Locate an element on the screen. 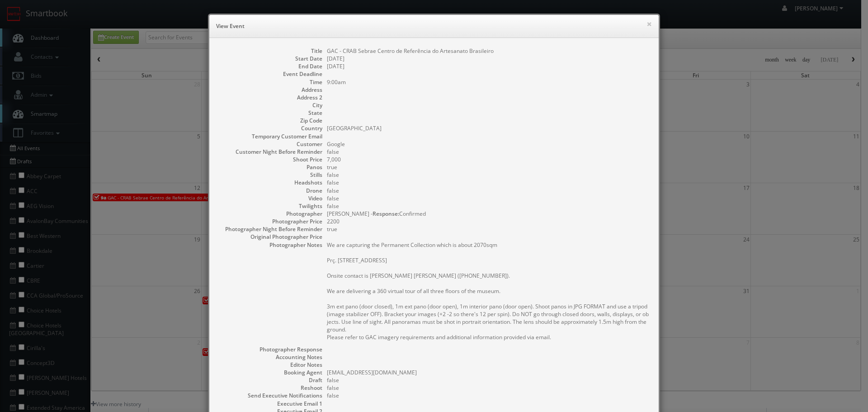 The height and width of the screenshot is (412, 868). dd: 7,000 is located at coordinates (489, 159).